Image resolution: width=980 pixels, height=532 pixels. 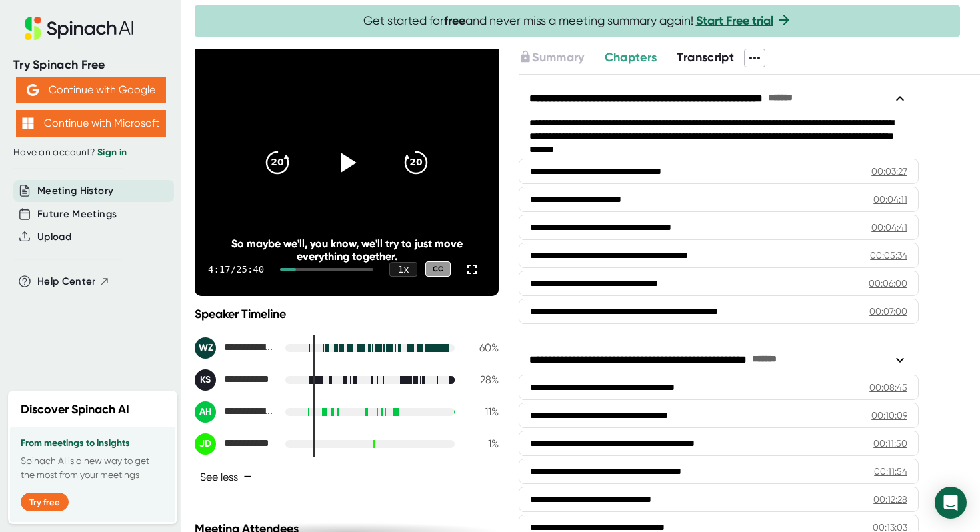 What do you see at coordinates (90, 65) in the screenshot?
I see `div: Try Spinach Free` at bounding box center [90, 65].